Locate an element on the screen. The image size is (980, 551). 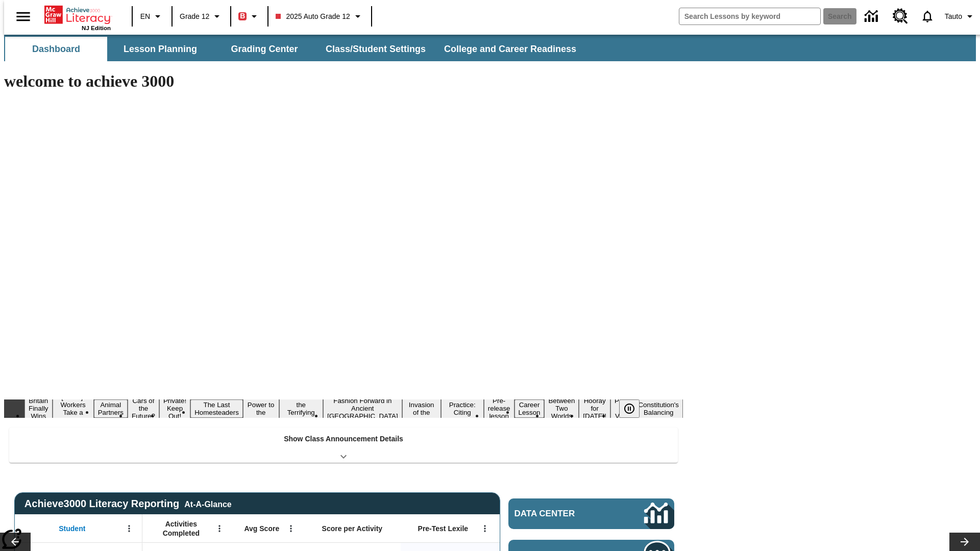
button: Profile/Settings is located at coordinates (960, 16).